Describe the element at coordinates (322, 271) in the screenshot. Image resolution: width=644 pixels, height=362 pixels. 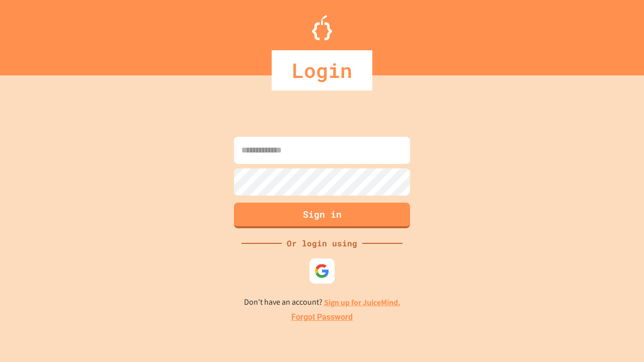
I see `img: google-icon.svg` at that location.